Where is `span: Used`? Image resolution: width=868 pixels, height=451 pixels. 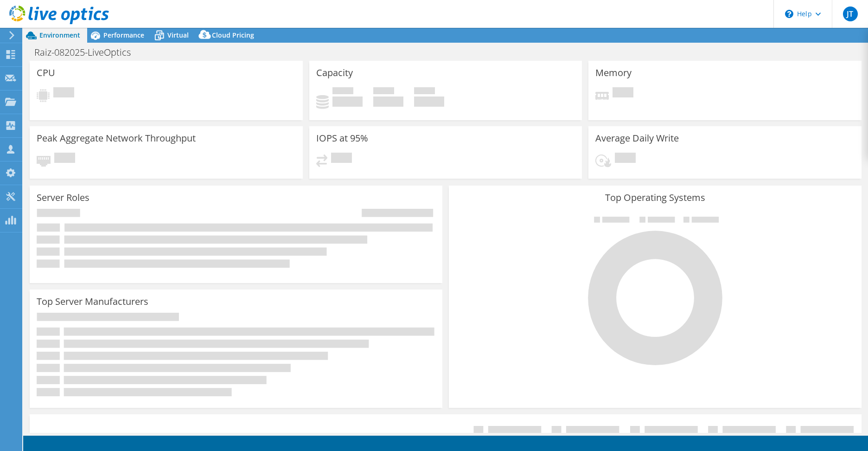 span: Used is located at coordinates (343, 92).